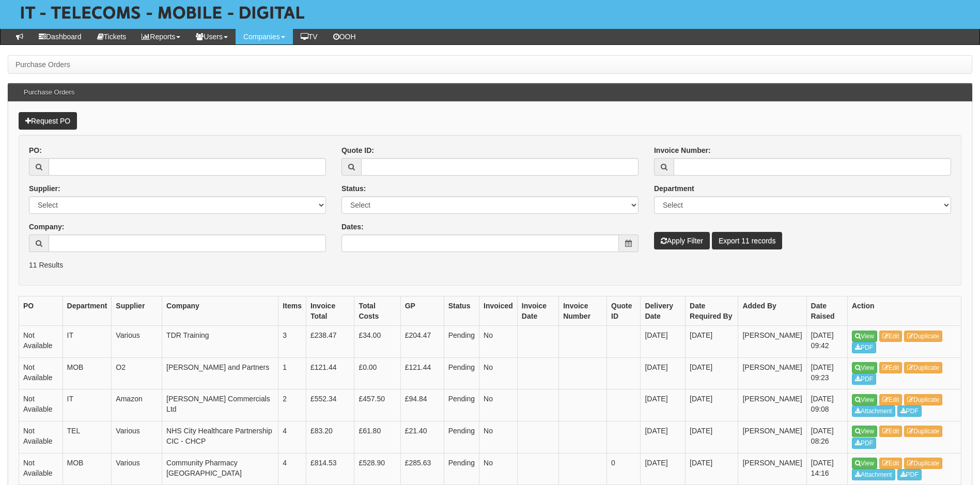  Describe the element at coordinates (422, 342) in the screenshot. I see `td: £204.47` at that location.